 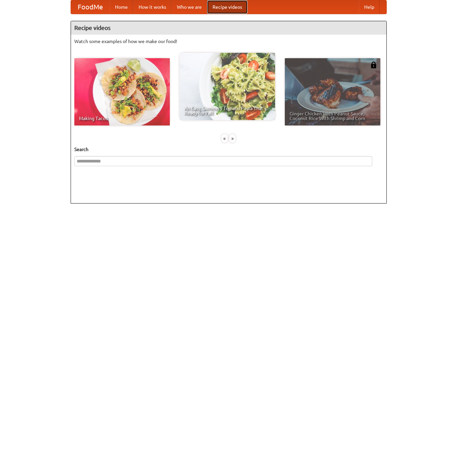 What do you see at coordinates (227, 7) in the screenshot?
I see `a: Recipe videos` at bounding box center [227, 7].